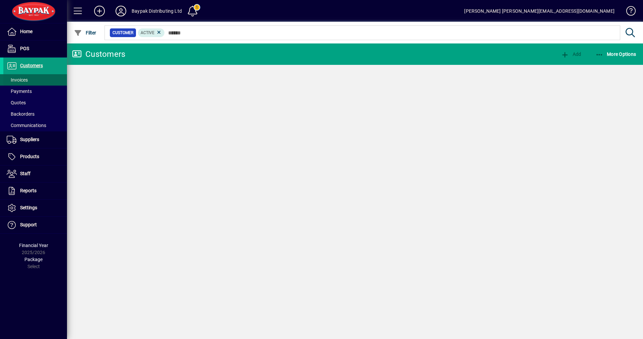 The width and height of the screenshot is (643, 339). I want to click on a: Communications, so click(35, 126).